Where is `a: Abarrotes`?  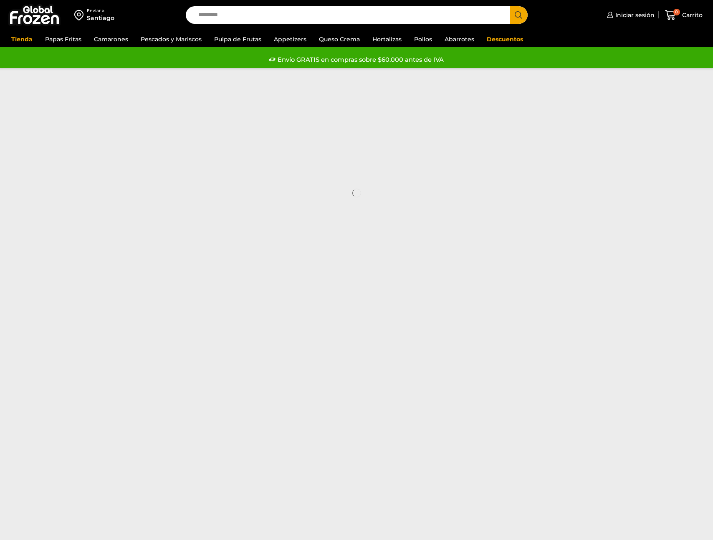 a: Abarrotes is located at coordinates (459, 39).